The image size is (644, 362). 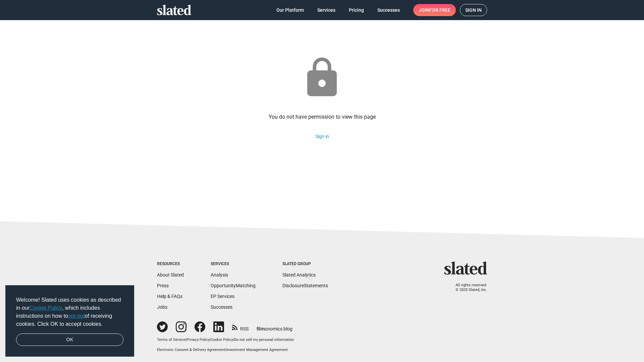 I want to click on a: Analysis, so click(x=219, y=275).